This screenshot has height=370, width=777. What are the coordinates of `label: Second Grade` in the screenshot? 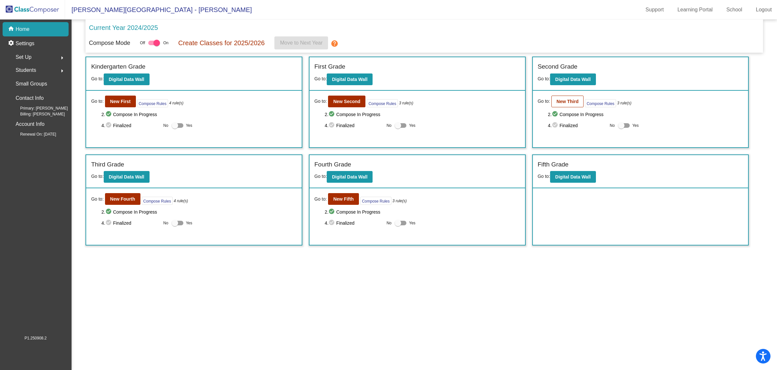 It's located at (558, 67).